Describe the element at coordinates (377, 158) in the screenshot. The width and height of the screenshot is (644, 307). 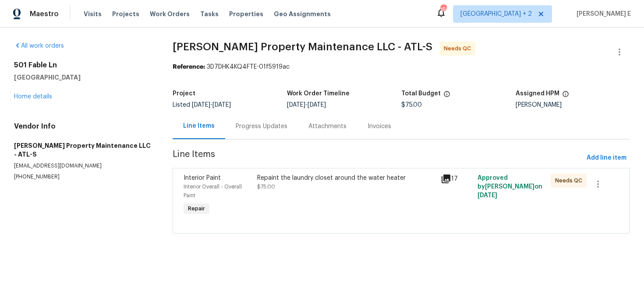
I see `span: Line Items` at that location.